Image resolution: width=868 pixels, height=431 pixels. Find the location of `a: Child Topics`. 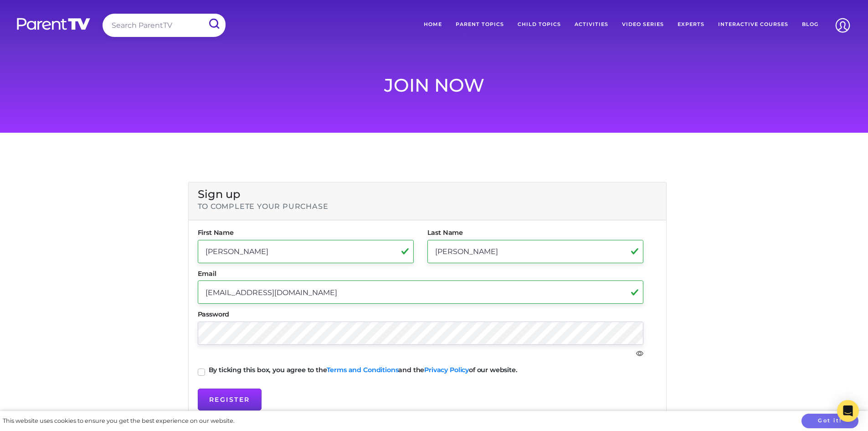

a: Child Topics is located at coordinates (540, 24).